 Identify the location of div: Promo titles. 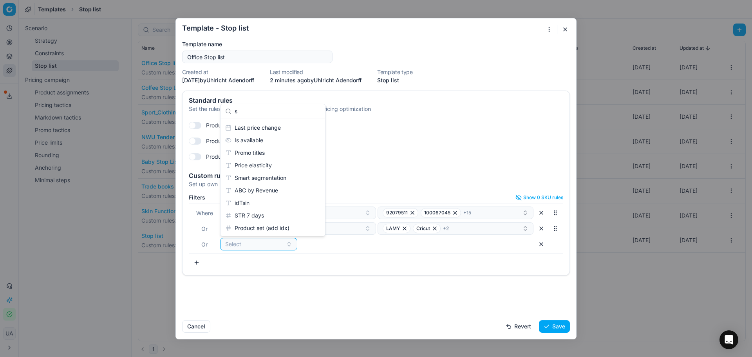
(273, 153).